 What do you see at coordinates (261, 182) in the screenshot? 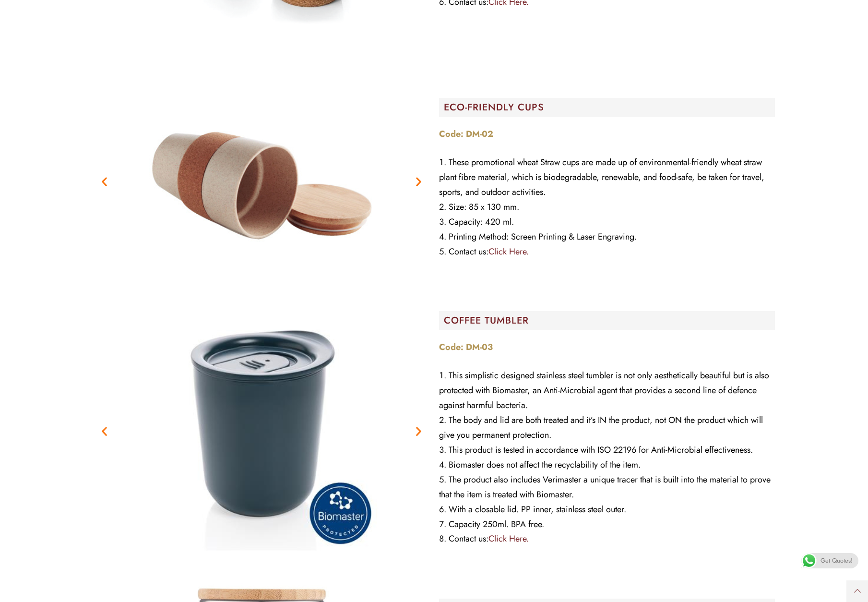
I see `div: 2 / 2` at bounding box center [261, 182].